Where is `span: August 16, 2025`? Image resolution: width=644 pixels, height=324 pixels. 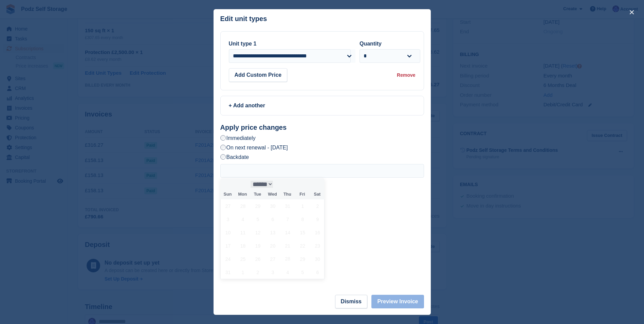
span: August 16, 2025 is located at coordinates (317, 232).